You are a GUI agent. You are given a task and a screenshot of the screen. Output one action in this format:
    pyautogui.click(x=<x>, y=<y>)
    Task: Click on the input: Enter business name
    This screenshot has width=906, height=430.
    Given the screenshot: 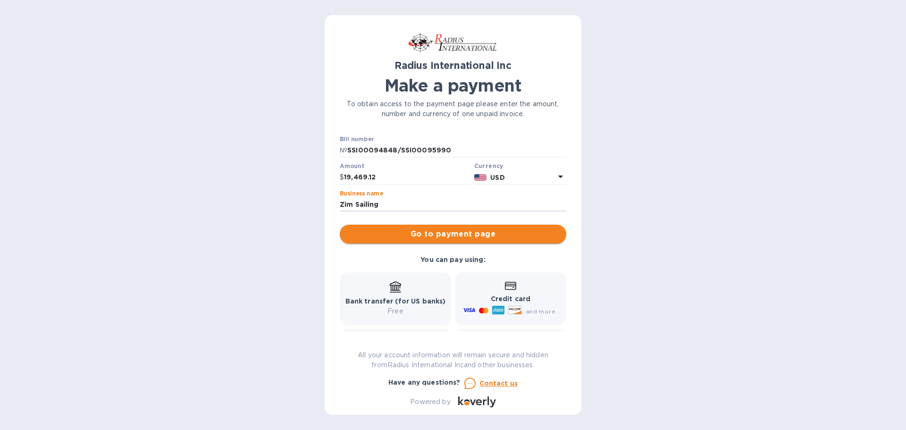 What is the action you would take?
    pyautogui.click(x=453, y=205)
    